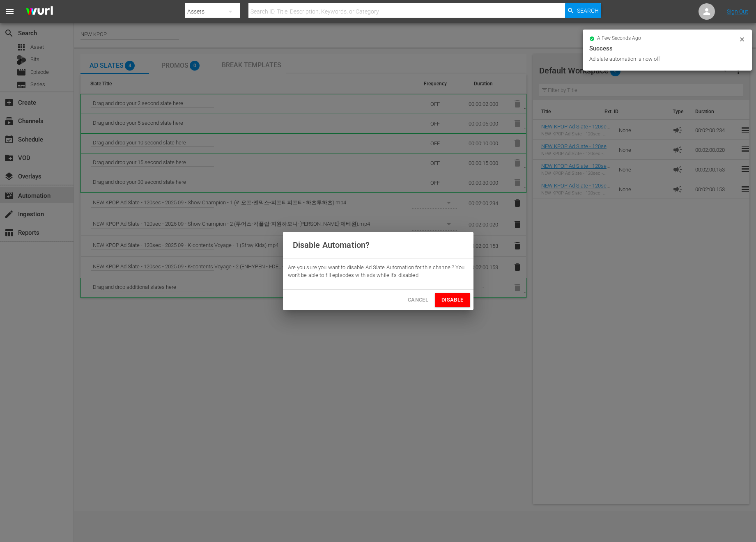 The width and height of the screenshot is (756, 542). What do you see at coordinates (619, 38) in the screenshot?
I see `span: a few seconds ago` at bounding box center [619, 38].